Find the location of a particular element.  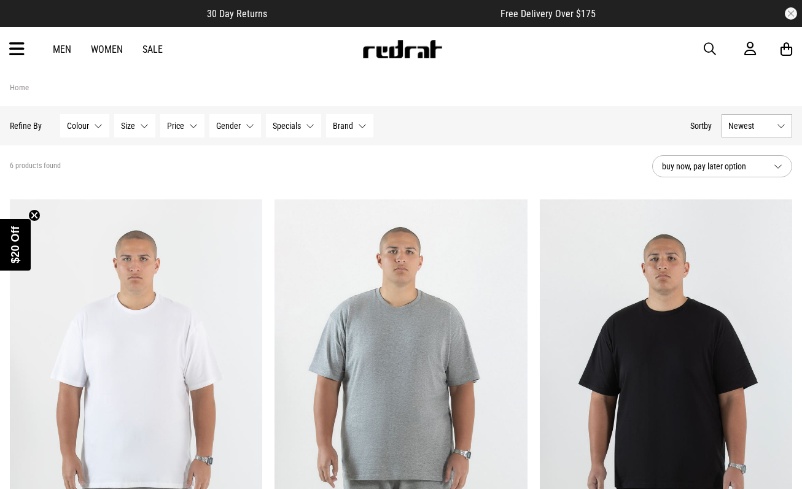

p: Refine By is located at coordinates (26, 126).